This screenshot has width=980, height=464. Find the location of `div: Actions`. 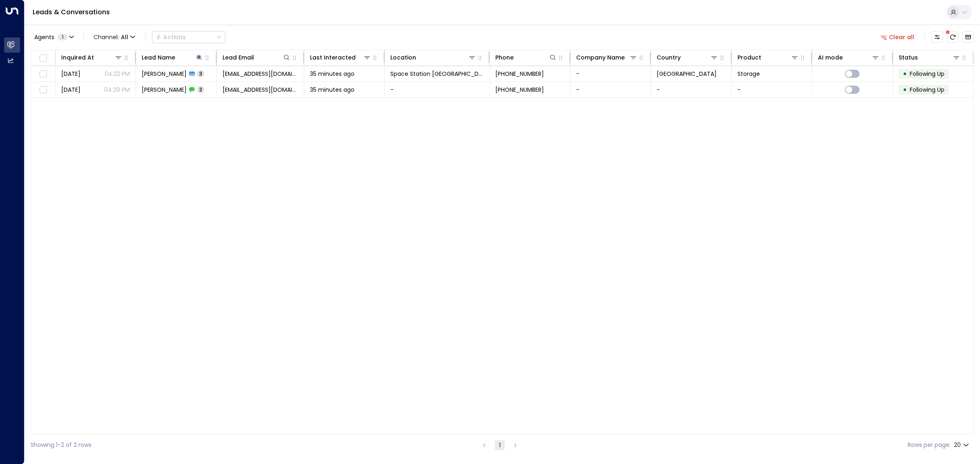

div: Actions is located at coordinates (170, 37).